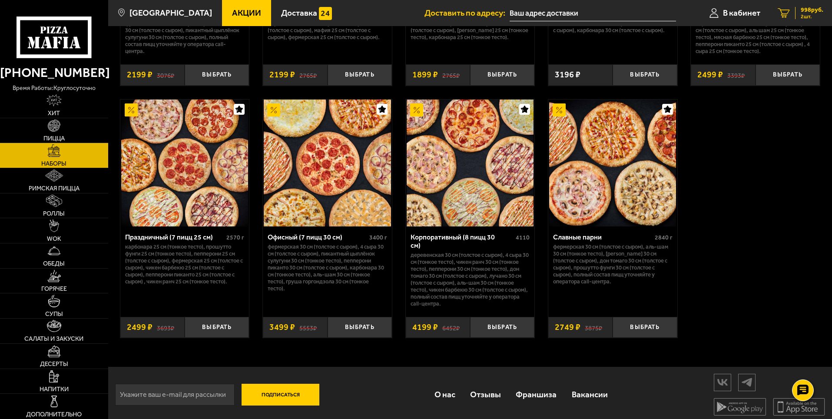 The height and width of the screenshot is (419, 832). Describe the element at coordinates (54, 113) in the screenshot. I see `span: Хит` at that location.